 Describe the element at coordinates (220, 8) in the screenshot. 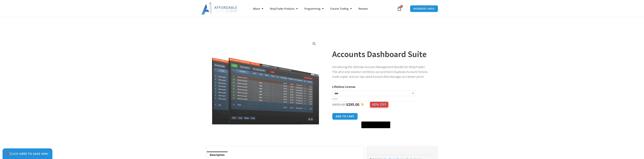

I see `img: LogoAI | Affordable Indicators – NinjaTrader` at that location.